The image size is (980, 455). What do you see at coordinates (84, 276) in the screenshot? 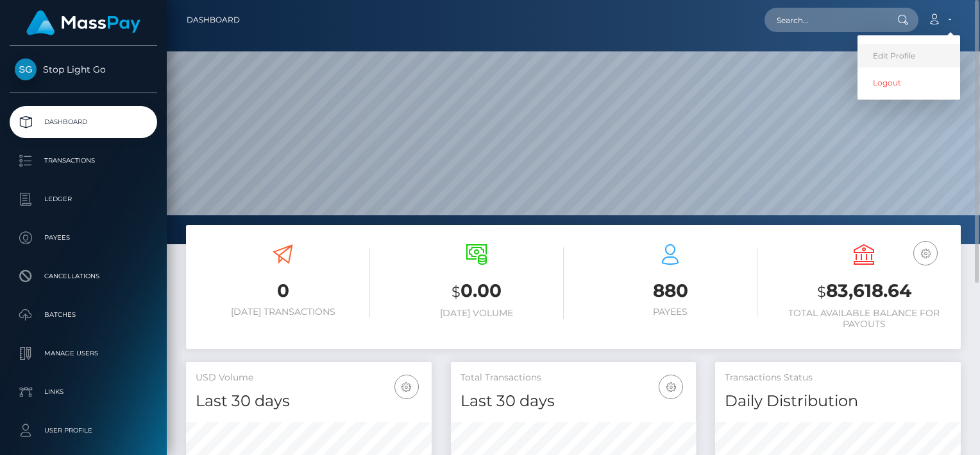
I see `p: Cancellations` at bounding box center [84, 276].